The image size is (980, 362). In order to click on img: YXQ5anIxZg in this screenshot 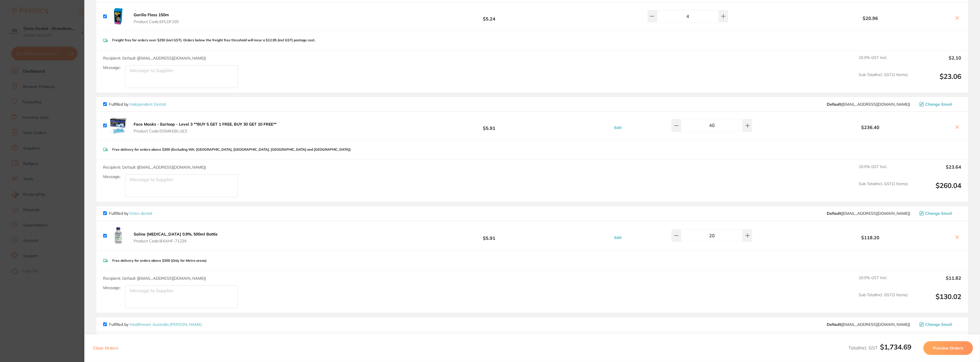, I will do `click(118, 126)`.